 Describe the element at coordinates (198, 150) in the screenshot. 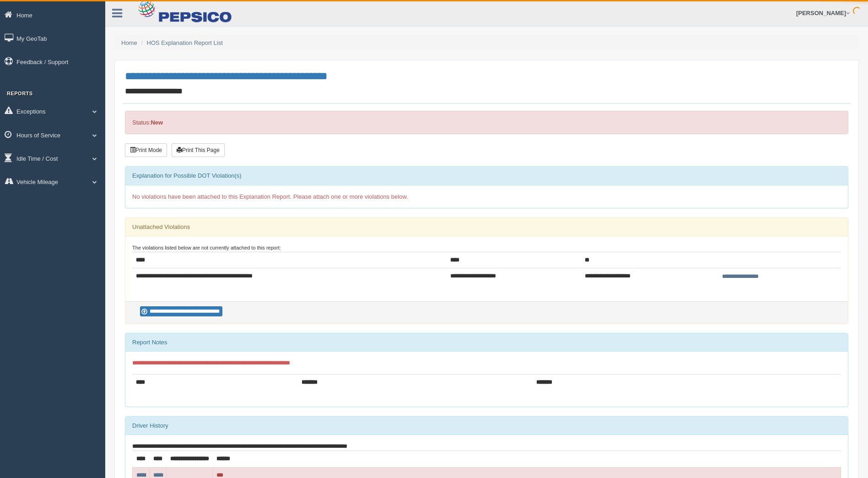

I see `button: Print This Page` at that location.